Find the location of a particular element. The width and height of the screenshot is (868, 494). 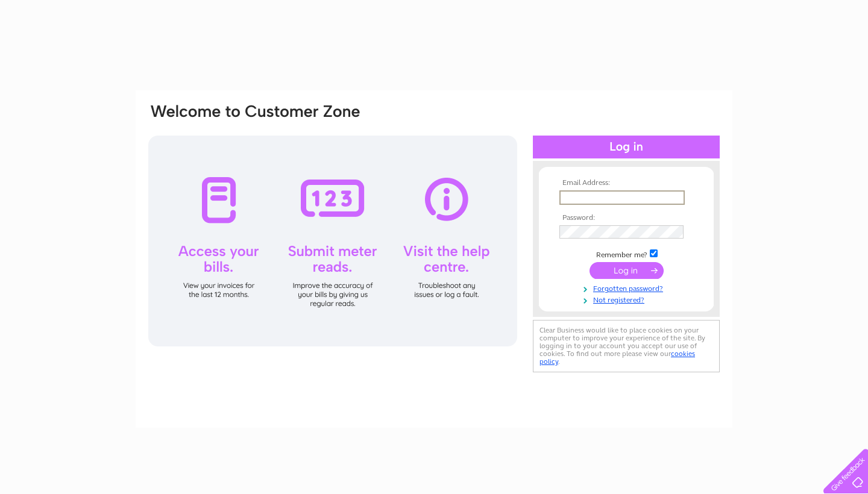

a: Forgotten password? is located at coordinates (627, 288).